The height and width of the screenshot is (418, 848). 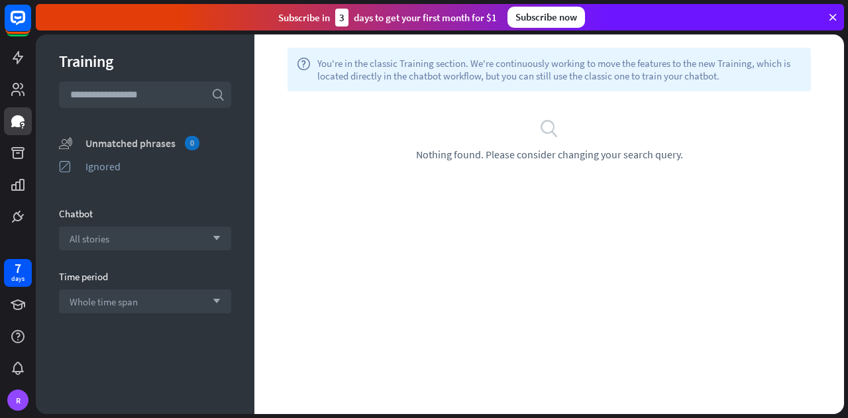 I want to click on i: help, so click(x=304, y=70).